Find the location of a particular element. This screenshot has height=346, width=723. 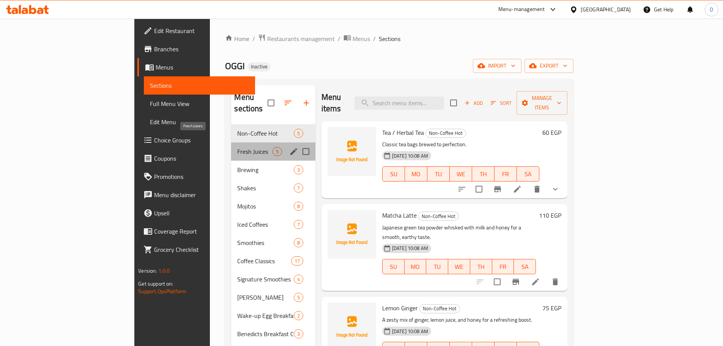

button: WE is located at coordinates (461, 174).